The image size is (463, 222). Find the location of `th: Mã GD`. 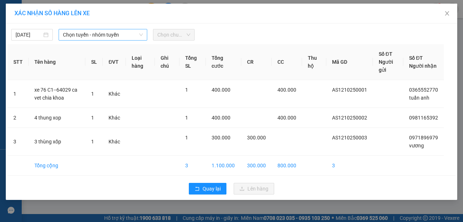

th: Mã GD is located at coordinates (349, 62).